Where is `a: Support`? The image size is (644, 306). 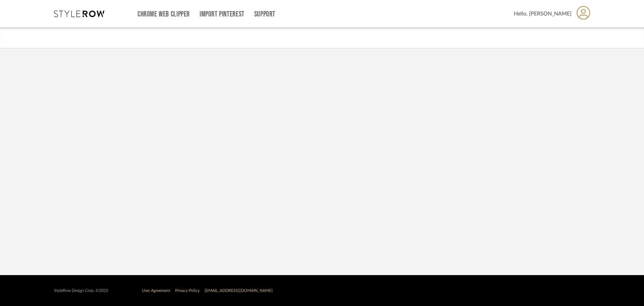 a: Support is located at coordinates (265, 14).